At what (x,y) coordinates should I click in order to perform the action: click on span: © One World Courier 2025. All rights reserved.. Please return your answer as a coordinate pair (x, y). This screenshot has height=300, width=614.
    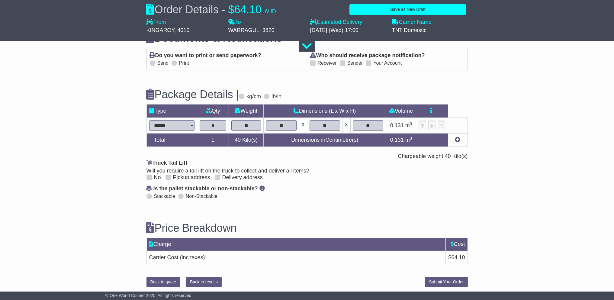
    Looking at the image, I should click on (149, 295).